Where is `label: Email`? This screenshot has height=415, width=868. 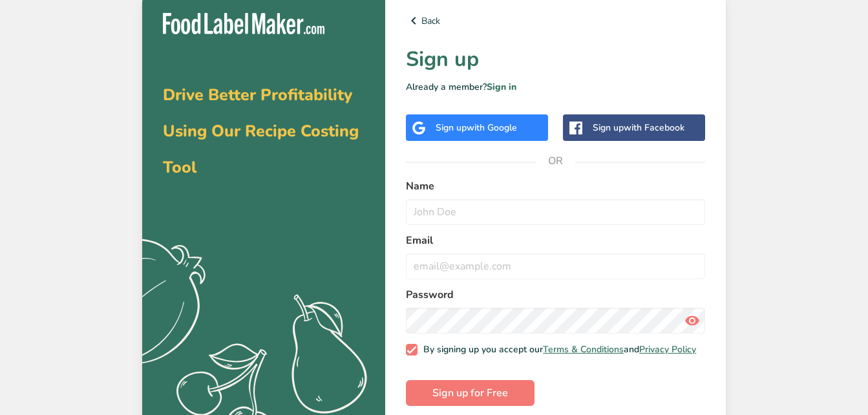 label: Email is located at coordinates (555, 241).